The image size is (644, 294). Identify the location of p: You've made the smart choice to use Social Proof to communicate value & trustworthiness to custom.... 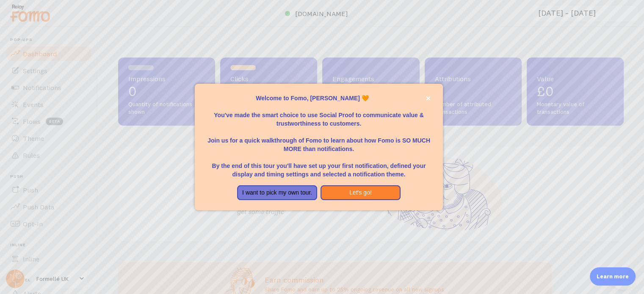
(319, 115).